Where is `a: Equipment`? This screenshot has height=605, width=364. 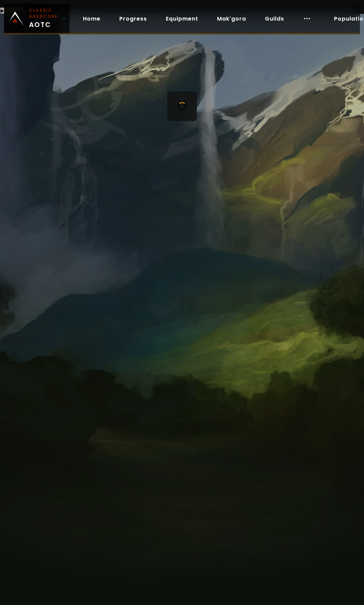 a: Equipment is located at coordinates (182, 19).